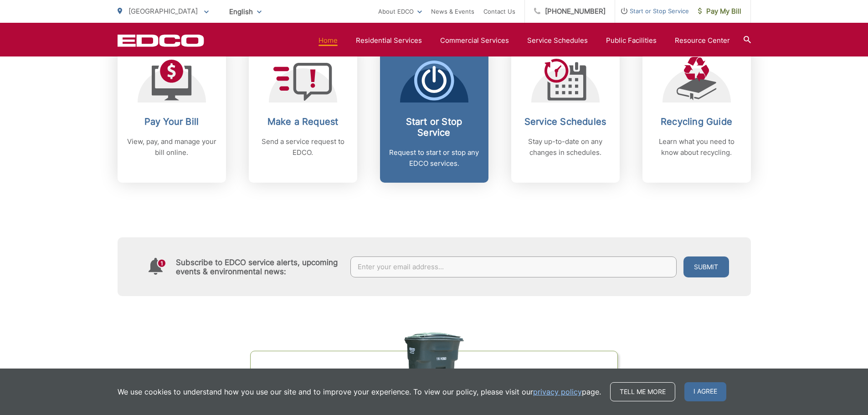 The height and width of the screenshot is (415, 868). What do you see at coordinates (359, 392) in the screenshot?
I see `p: We use cookies to understand how you use our site and to improve your experience. To view our pol...` at bounding box center [359, 392].